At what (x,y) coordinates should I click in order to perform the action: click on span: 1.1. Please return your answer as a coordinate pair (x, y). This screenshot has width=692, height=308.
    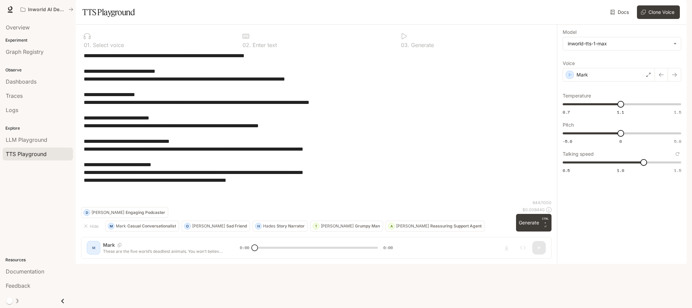
    Looking at the image, I should click on (621, 112).